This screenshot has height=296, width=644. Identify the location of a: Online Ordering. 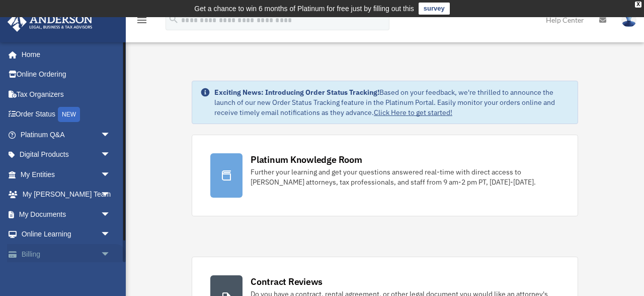
(67, 74).